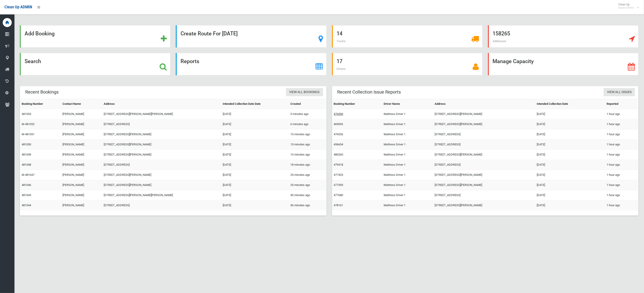 The height and width of the screenshot is (293, 644). I want to click on span: Addresses, so click(499, 41).